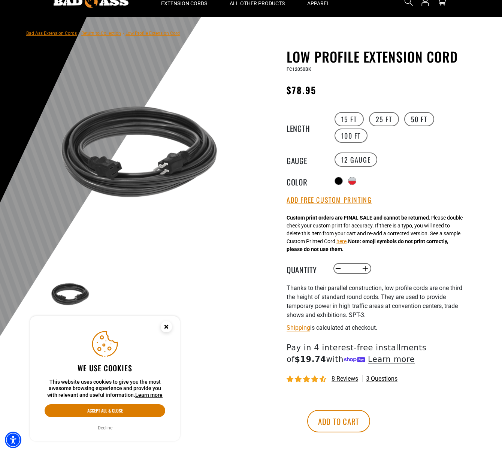 The height and width of the screenshot is (453, 502). Describe the element at coordinates (349, 119) in the screenshot. I see `label: 15 FT` at that location.